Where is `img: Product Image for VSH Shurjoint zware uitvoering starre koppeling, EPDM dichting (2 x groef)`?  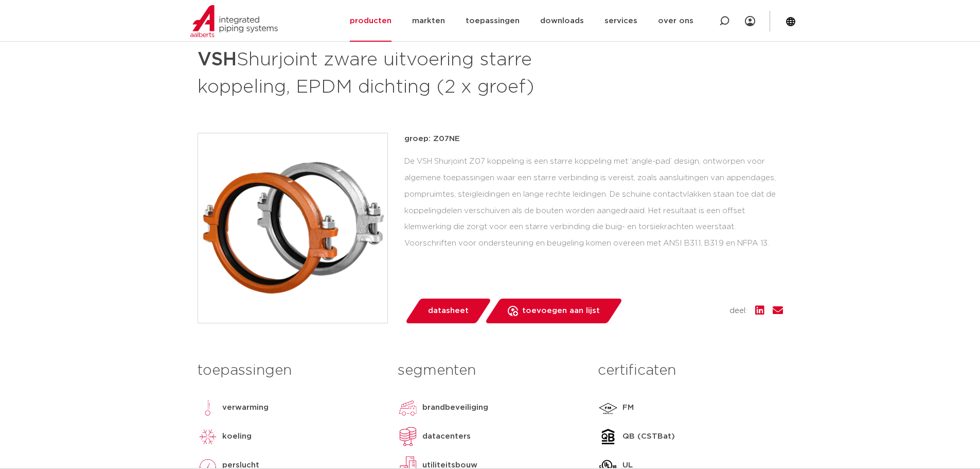
img: Product Image for VSH Shurjoint zware uitvoering starre koppeling, EPDM dichting (2 x groef) is located at coordinates (293, 228).